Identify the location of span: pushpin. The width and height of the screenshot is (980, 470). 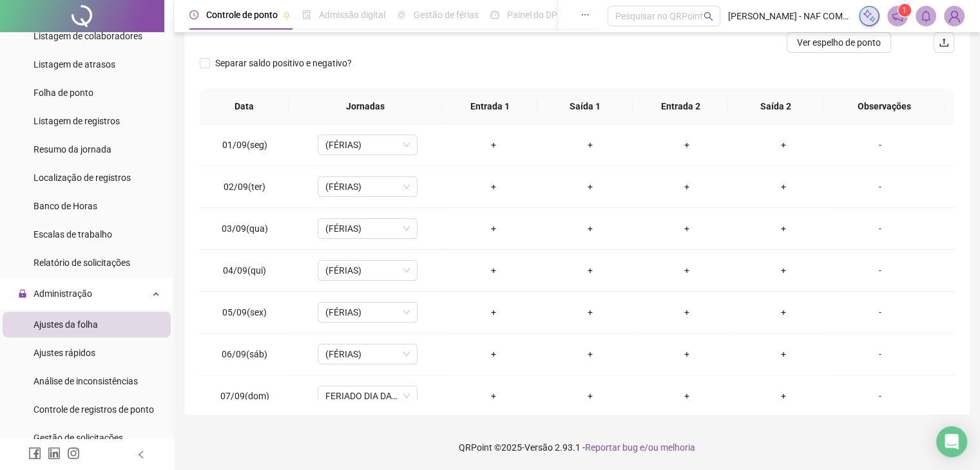
(287, 15).